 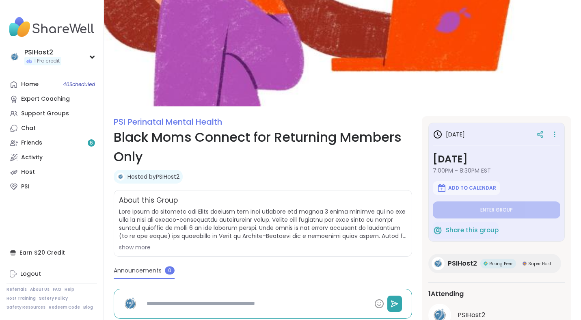 What do you see at coordinates (32, 158) in the screenshot?
I see `div: Activity` at bounding box center [32, 158].